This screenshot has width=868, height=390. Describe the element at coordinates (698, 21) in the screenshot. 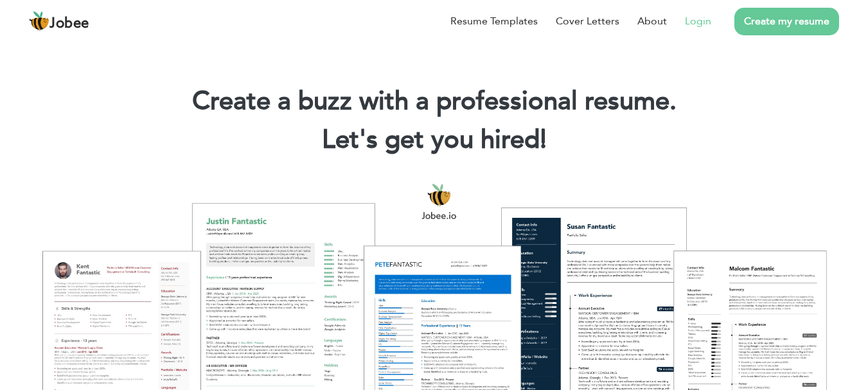

I see `a: Login` at that location.